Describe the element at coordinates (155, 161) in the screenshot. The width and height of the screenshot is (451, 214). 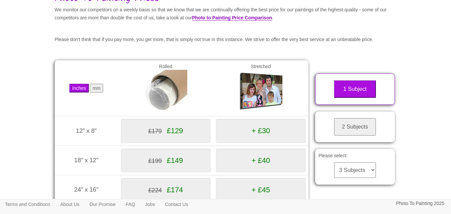
I see `span: £199` at that location.